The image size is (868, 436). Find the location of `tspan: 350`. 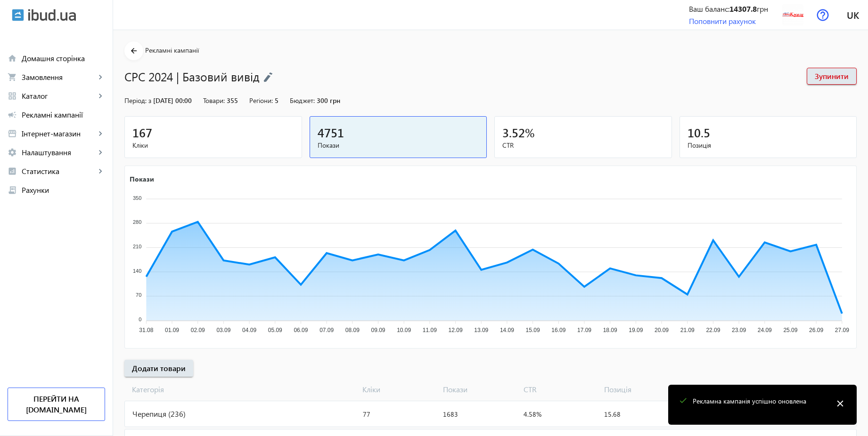

tspan: 350 is located at coordinates (137, 197).